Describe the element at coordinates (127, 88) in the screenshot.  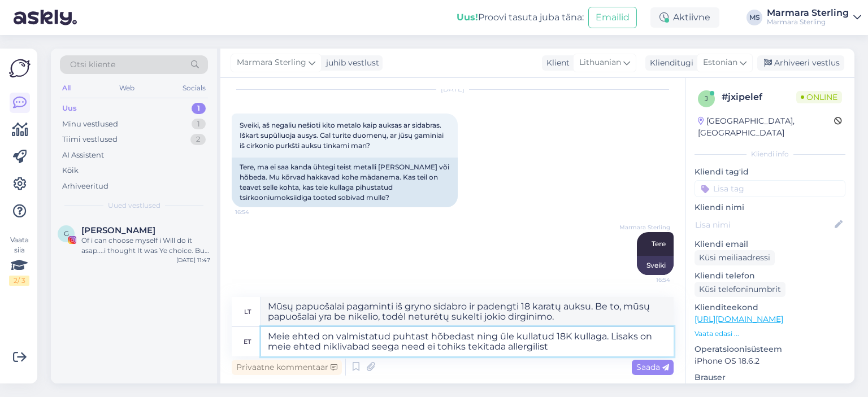
I see `div: Web` at that location.